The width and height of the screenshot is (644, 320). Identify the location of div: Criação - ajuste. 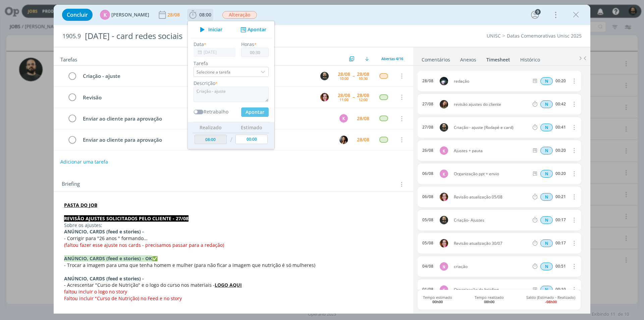
(197, 76).